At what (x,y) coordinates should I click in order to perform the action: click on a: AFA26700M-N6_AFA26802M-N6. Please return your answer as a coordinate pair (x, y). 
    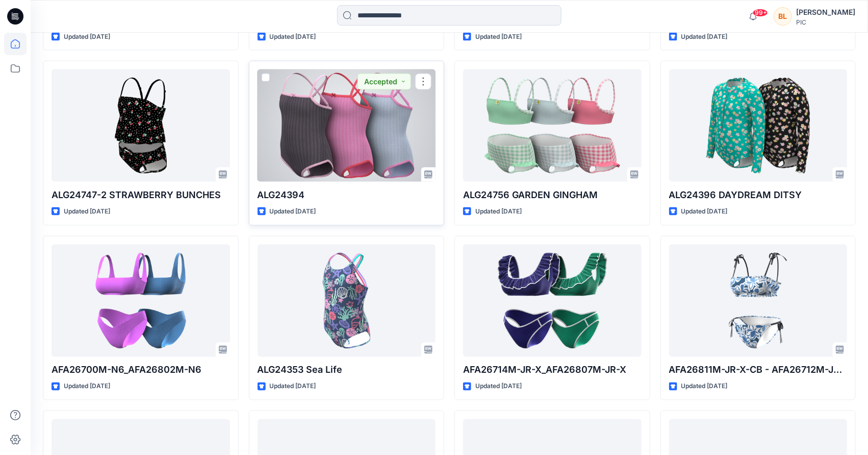
    Looking at the image, I should click on (141, 301).